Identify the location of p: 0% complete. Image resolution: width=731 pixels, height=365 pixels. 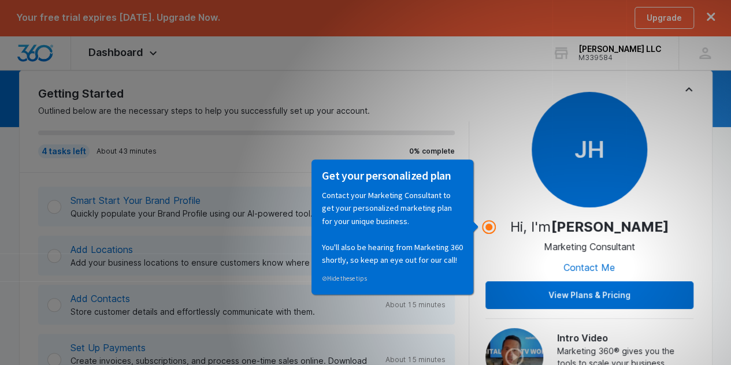
(432, 151).